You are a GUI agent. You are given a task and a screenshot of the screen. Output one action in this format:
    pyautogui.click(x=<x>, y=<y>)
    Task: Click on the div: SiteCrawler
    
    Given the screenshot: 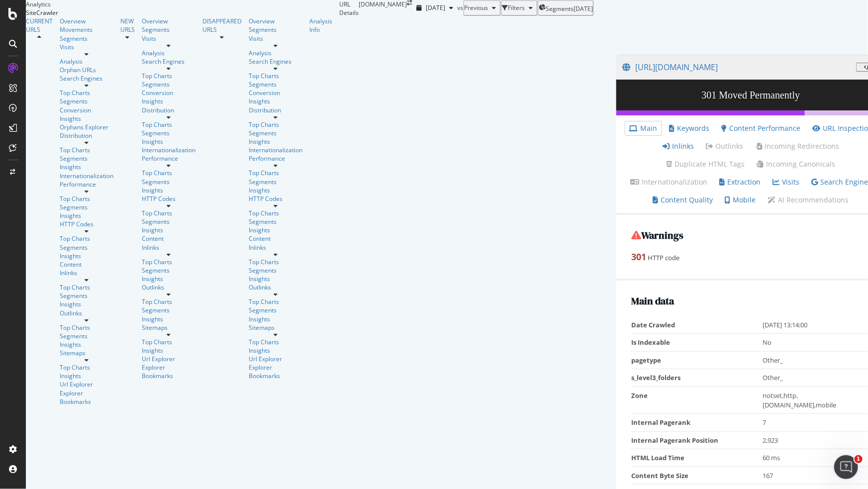 What is the action you would take?
    pyautogui.click(x=182, y=13)
    